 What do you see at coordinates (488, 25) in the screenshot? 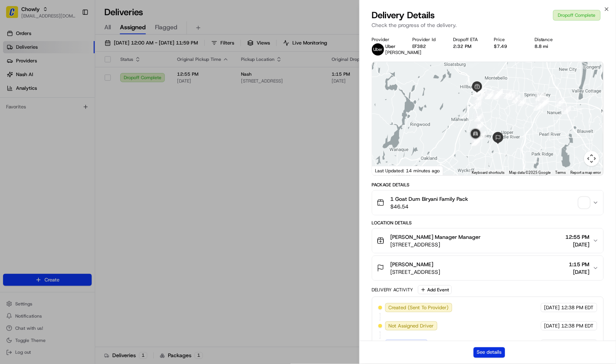
I see `p: Check the progress of the delivery.` at bounding box center [488, 25].